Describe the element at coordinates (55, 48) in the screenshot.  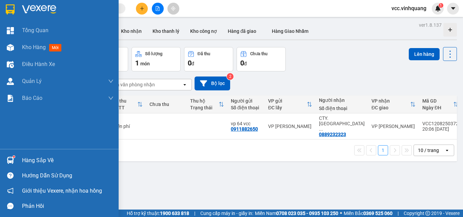
I see `span: mới` at that location.